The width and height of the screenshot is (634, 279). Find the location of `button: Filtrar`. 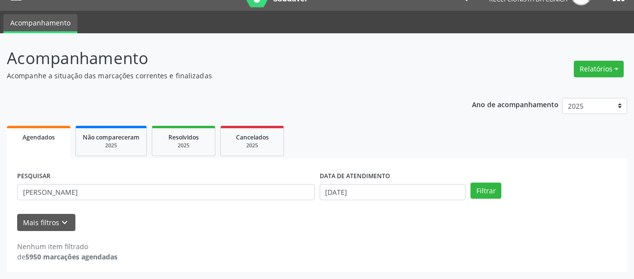

button: Filtrar is located at coordinates (486, 191).